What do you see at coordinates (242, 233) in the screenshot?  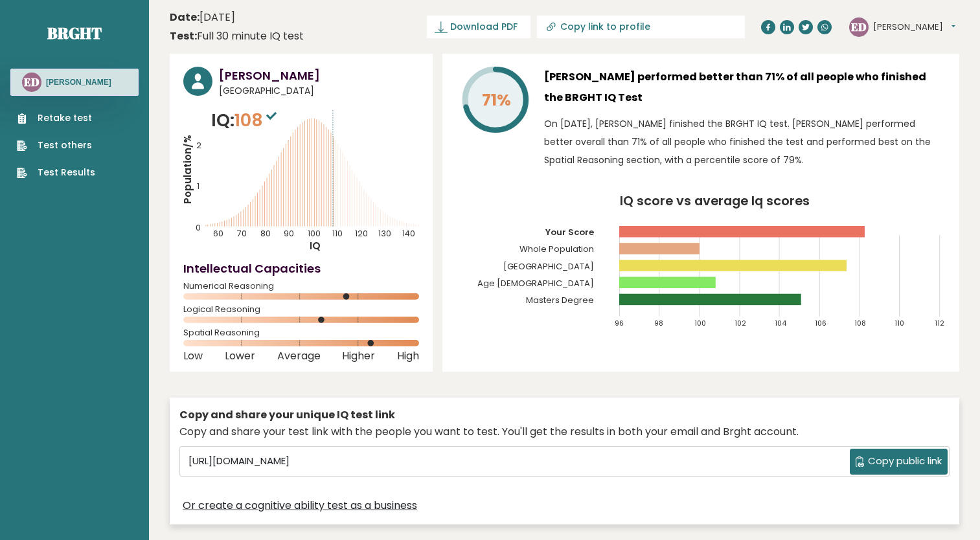 I see `tspan: 70` at bounding box center [242, 233].